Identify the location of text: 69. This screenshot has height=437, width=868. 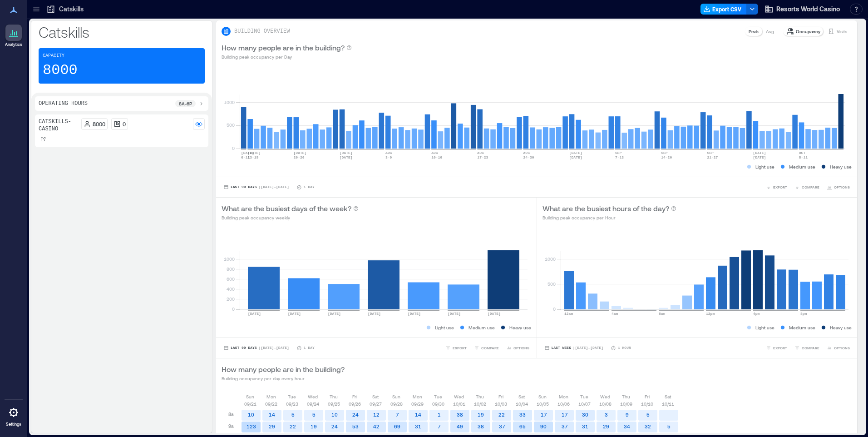
(397, 426).